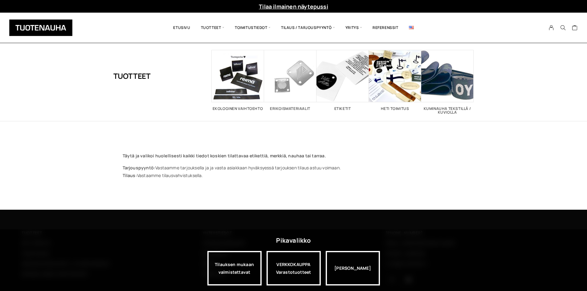 This screenshot has height=291, width=587. What do you see at coordinates (294, 269) in the screenshot?
I see `a: VERKKOKAUPPAVarastotuotteet` at bounding box center [294, 269].